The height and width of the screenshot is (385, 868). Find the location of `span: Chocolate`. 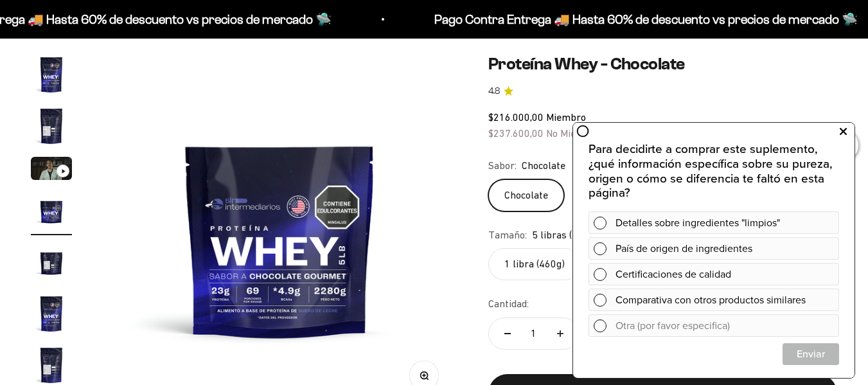

span: Chocolate is located at coordinates (544, 166).